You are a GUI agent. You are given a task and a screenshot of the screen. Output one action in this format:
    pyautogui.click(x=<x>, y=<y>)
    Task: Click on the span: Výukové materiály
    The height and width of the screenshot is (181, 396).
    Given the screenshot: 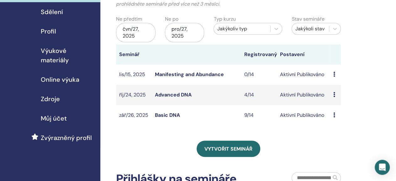 What is the action you would take?
    pyautogui.click(x=68, y=55)
    